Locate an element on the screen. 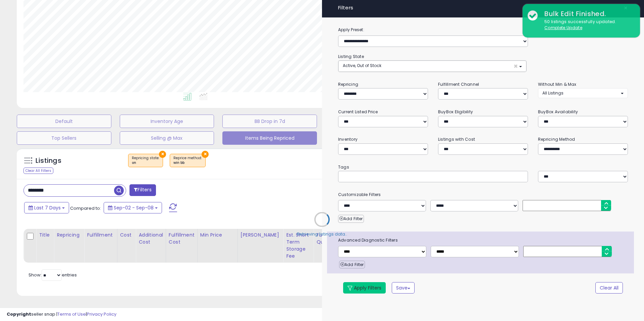 This screenshot has width=644, height=321. div: Bulk Edit Finished. is located at coordinates (587, 14).